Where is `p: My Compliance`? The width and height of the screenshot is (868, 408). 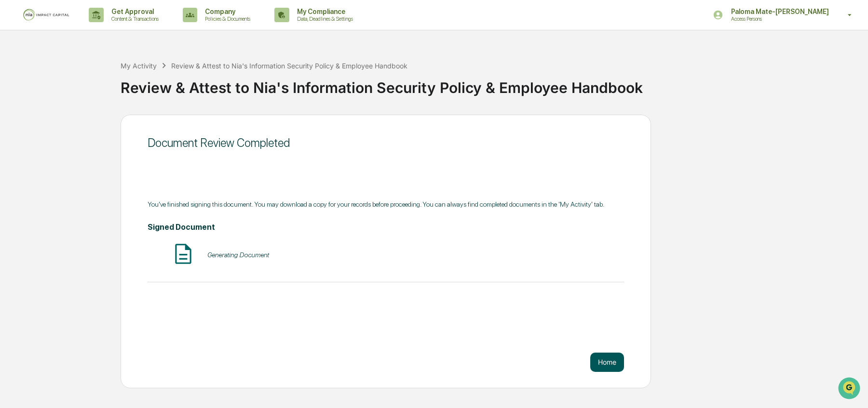
p: My Compliance is located at coordinates (323, 12).